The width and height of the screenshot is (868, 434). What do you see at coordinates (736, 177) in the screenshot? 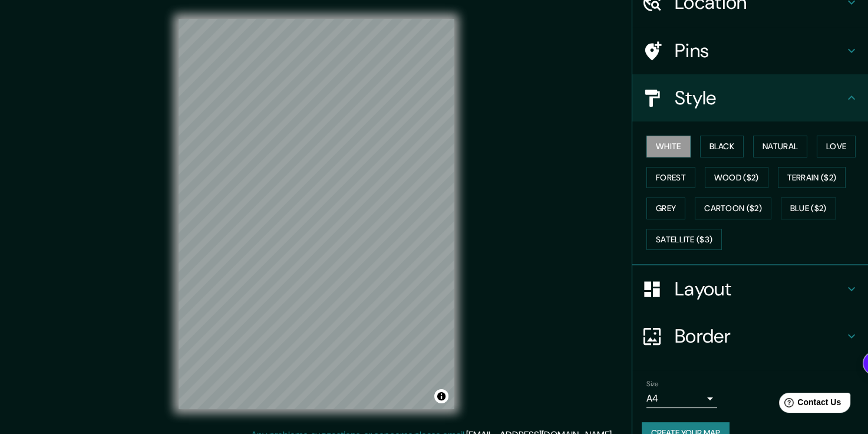
I see `button: Wood ($2)` at bounding box center [736, 177].